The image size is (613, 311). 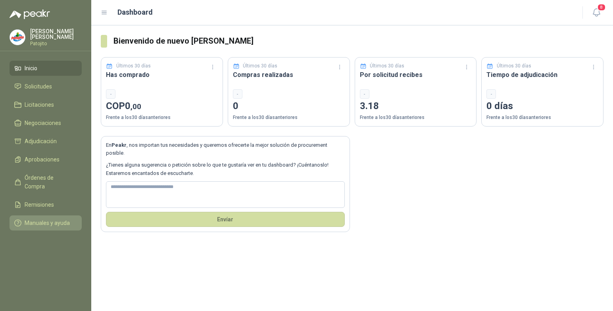 What do you see at coordinates (38, 86) in the screenshot?
I see `span: Solicitudes` at bounding box center [38, 86].